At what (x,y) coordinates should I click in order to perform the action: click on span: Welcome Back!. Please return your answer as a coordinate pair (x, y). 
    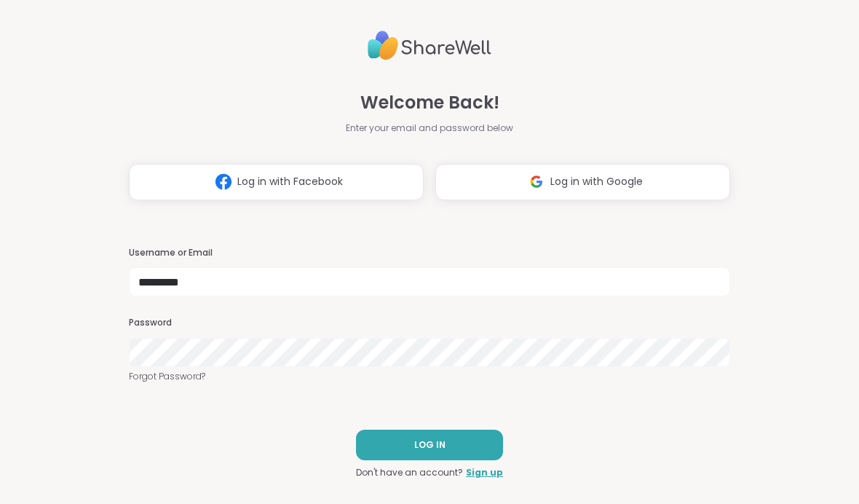
    Looking at the image, I should click on (430, 102).